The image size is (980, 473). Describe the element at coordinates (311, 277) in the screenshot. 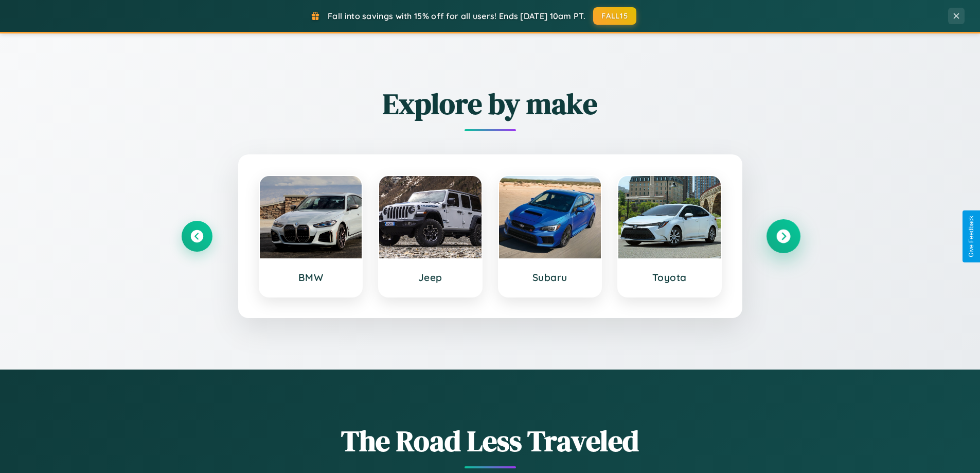

I see `h3: BMW` at that location.